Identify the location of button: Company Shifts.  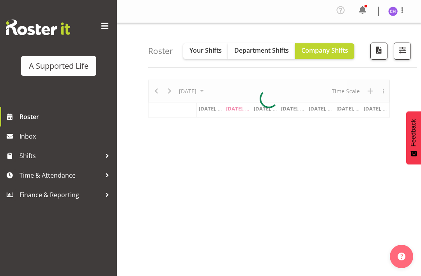
(325, 51).